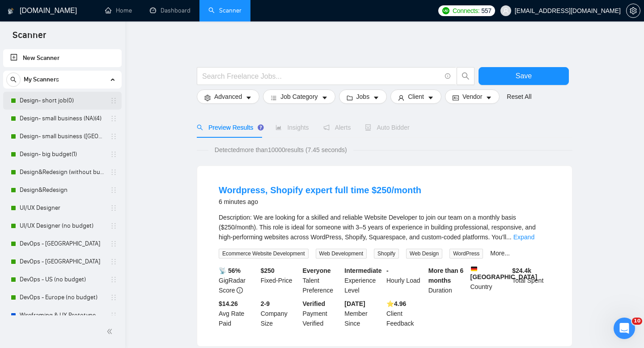  What do you see at coordinates (292, 128) in the screenshot?
I see `span: Insights` at bounding box center [292, 128].